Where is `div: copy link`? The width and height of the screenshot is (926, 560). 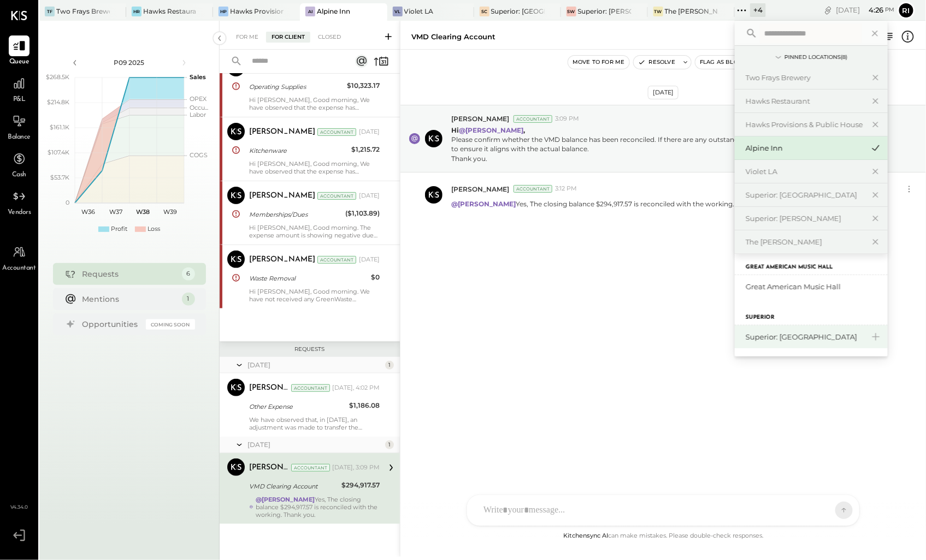 div: copy link is located at coordinates (828, 10).